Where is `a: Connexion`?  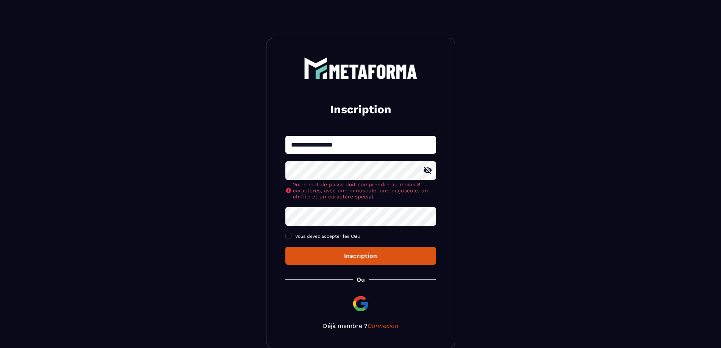
a: Connexion is located at coordinates (383, 325).